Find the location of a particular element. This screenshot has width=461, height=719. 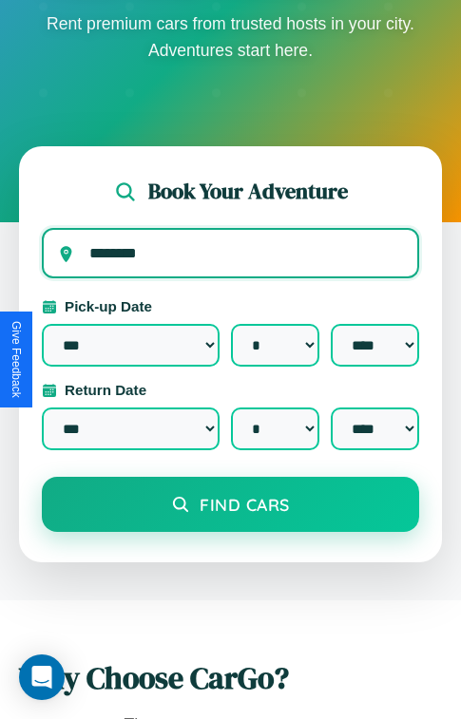

h2: Why Choose CarGo? is located at coordinates (230, 679).